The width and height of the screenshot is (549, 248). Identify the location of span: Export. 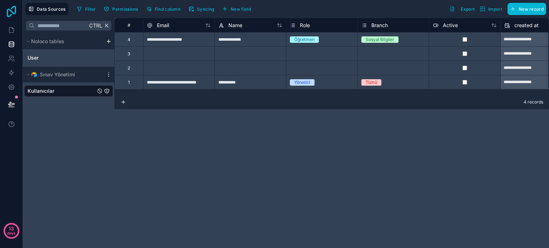
(467, 9).